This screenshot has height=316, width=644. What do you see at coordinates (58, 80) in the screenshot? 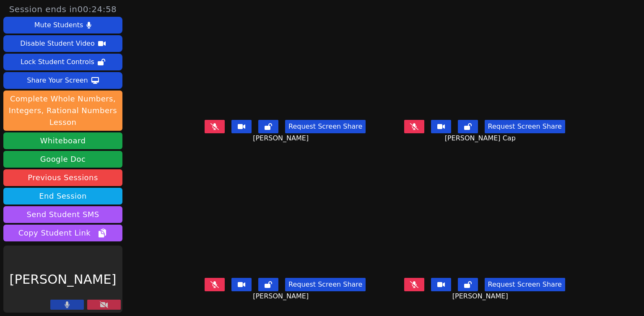
I see `div: Share Your Screen` at bounding box center [58, 80].